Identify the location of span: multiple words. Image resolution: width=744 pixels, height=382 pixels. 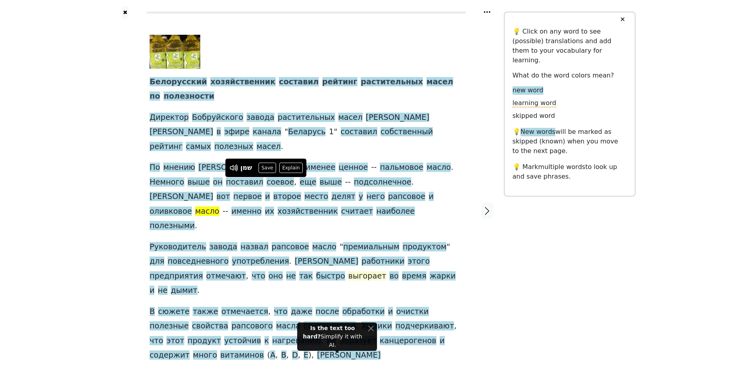
(562, 166).